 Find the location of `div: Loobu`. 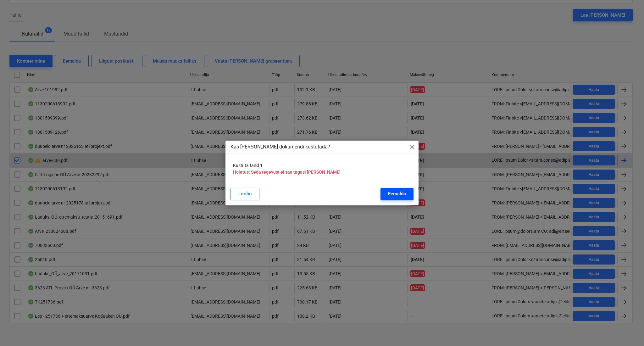

div: Loobu is located at coordinates (245, 194).